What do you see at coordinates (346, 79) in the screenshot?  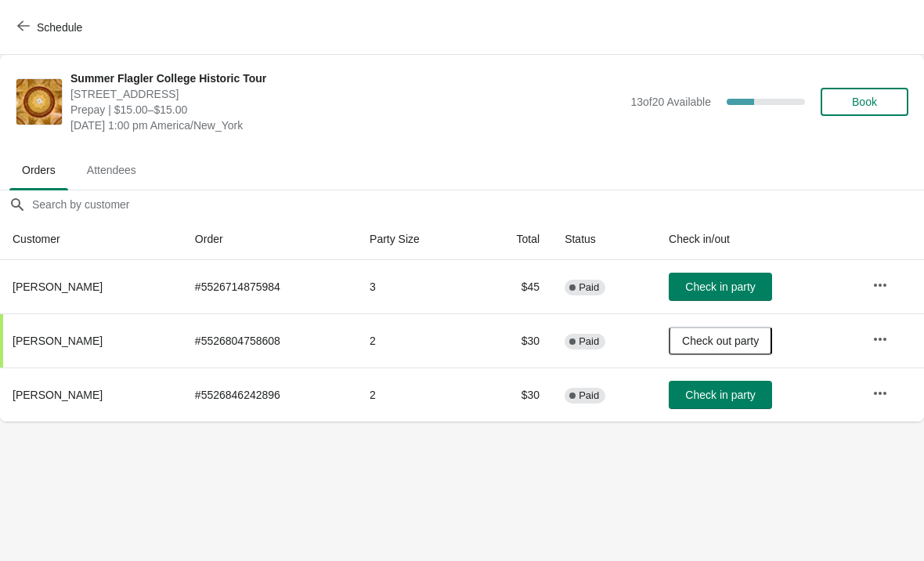 I see `span: Summer Flagler College Historic Tour` at bounding box center [346, 79].